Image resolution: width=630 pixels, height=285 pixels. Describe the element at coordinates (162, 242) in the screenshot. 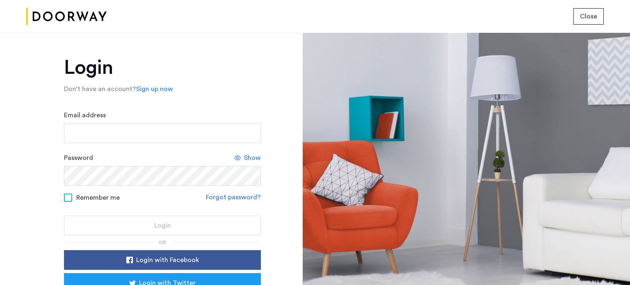

I see `span: or` at that location.